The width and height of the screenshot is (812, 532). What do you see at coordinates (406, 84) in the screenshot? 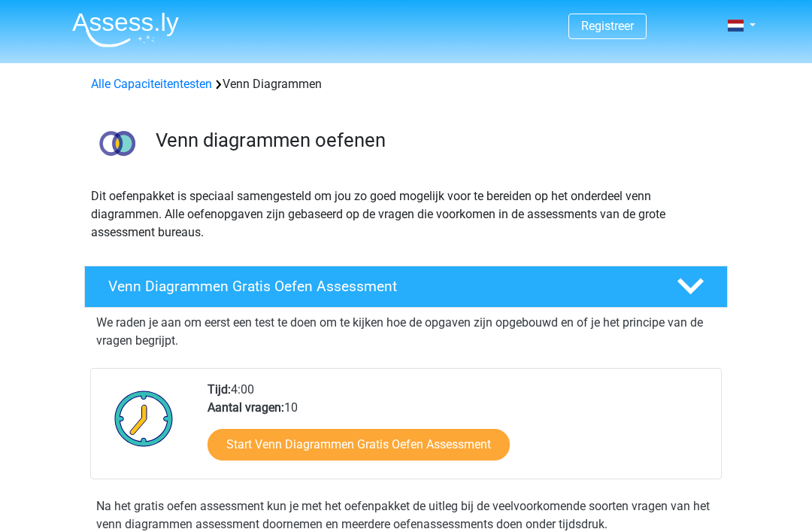
I see `div: Venn Diagrammen` at bounding box center [406, 84].